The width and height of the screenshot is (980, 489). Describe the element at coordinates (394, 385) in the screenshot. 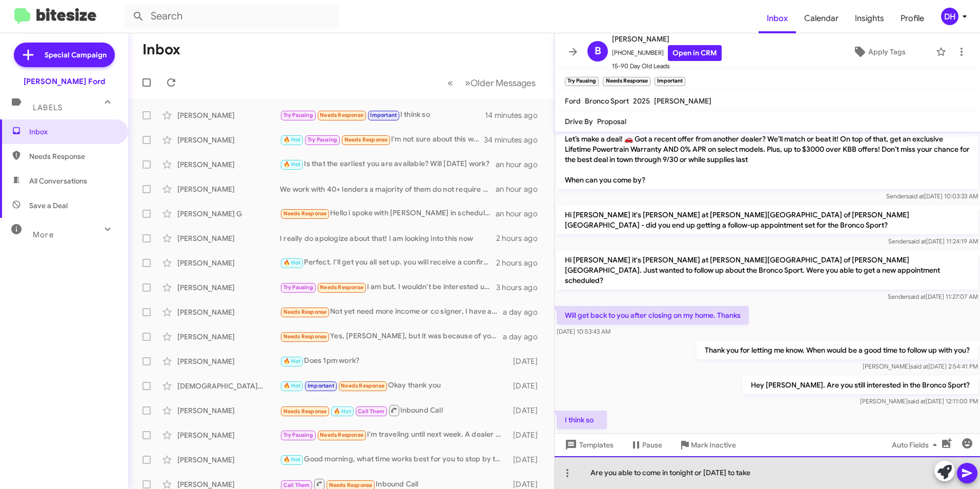

I see `div: Okay thank you` at that location.